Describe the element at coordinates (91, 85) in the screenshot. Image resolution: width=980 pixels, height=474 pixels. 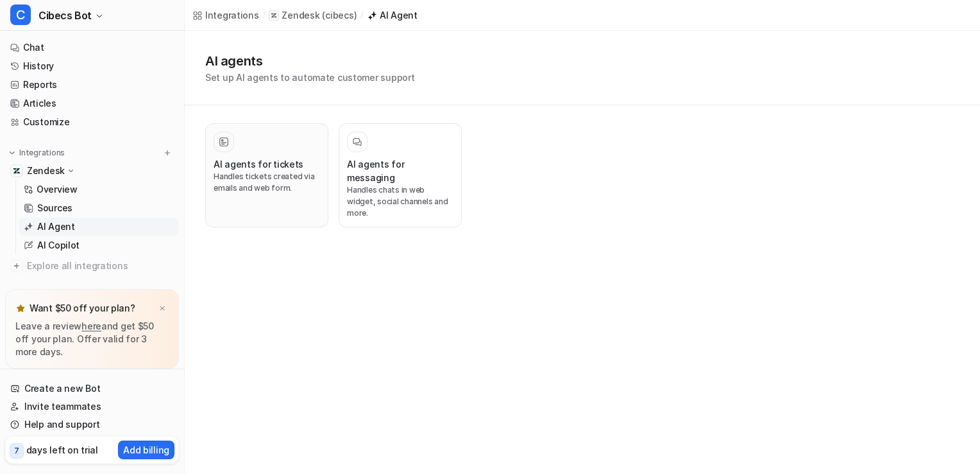
I see `a: Reports` at that location.